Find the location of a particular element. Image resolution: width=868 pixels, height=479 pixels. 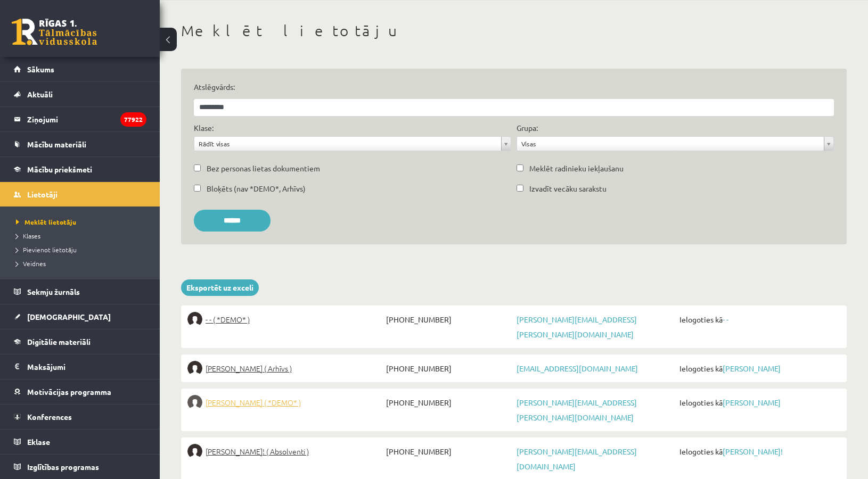

span: Visas is located at coordinates (670, 144).